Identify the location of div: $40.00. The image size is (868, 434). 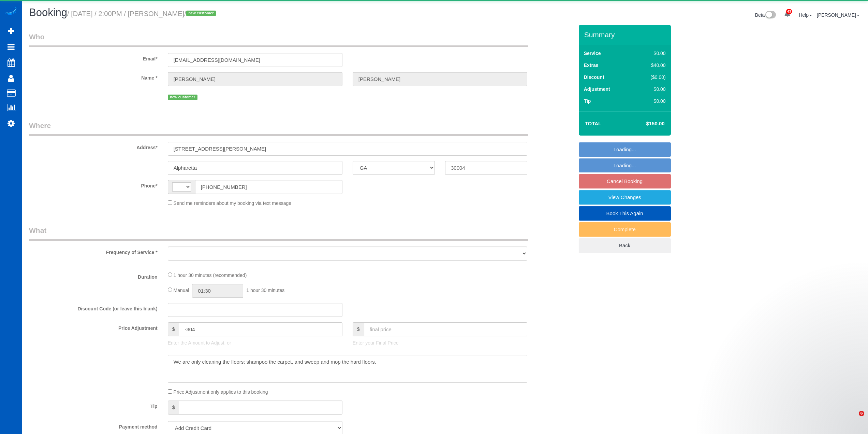
(651, 65).